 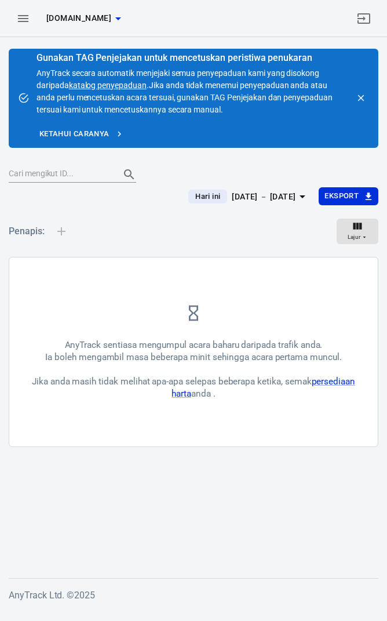 I want to click on input: Cari mengikut ID..., so click(x=60, y=174).